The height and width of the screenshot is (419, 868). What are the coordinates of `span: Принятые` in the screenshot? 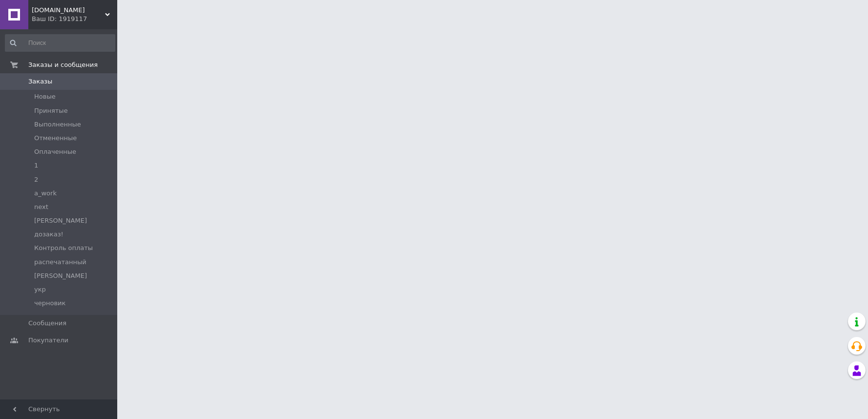 It's located at (50, 111).